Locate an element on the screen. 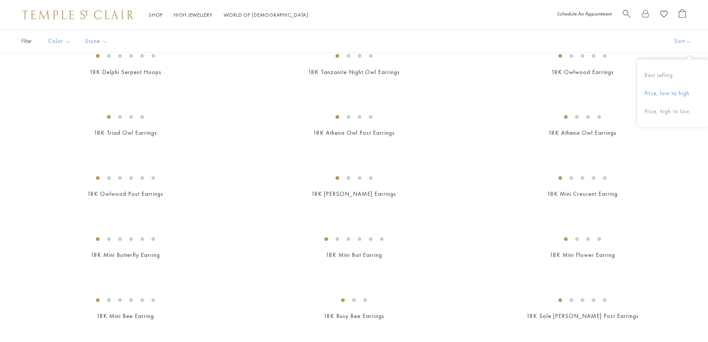 Image resolution: width=708 pixels, height=342 pixels. a: 18K Busy Bee Earrings is located at coordinates (354, 316).